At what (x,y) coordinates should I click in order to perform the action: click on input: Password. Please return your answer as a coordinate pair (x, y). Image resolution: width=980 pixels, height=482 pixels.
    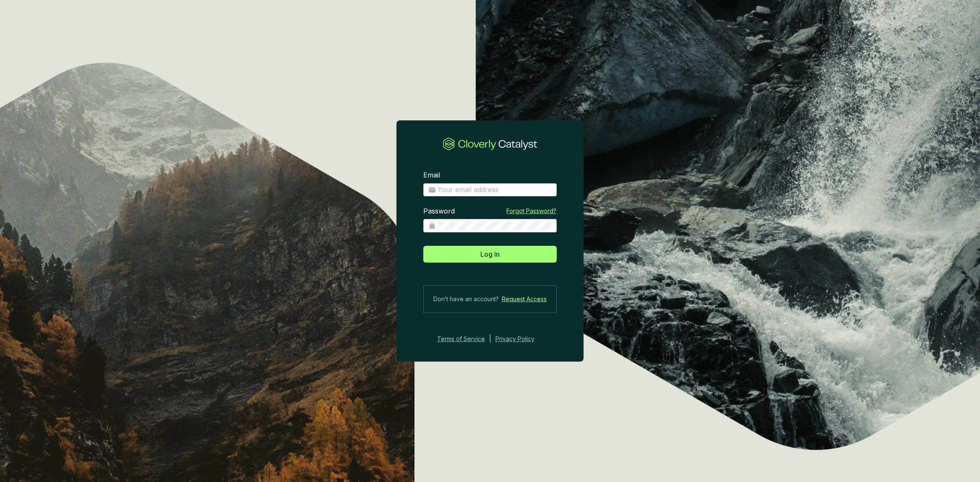
    Looking at the image, I should click on (494, 226).